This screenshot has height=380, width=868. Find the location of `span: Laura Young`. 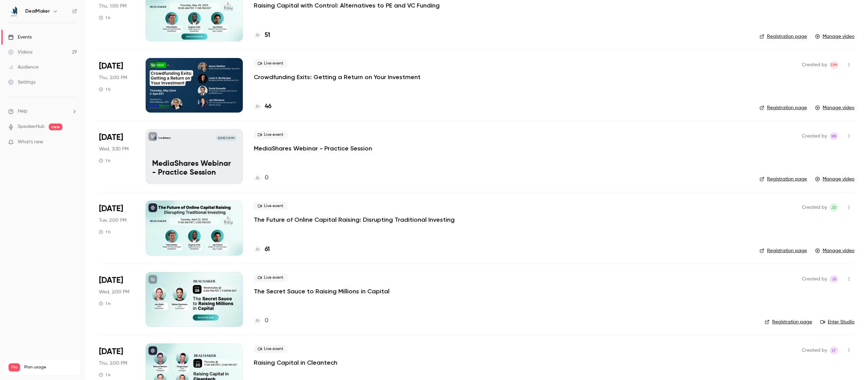

span: Laura Young is located at coordinates (834, 351).